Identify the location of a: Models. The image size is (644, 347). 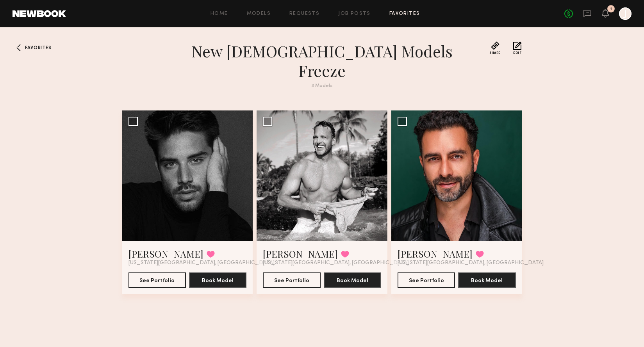
(258, 14).